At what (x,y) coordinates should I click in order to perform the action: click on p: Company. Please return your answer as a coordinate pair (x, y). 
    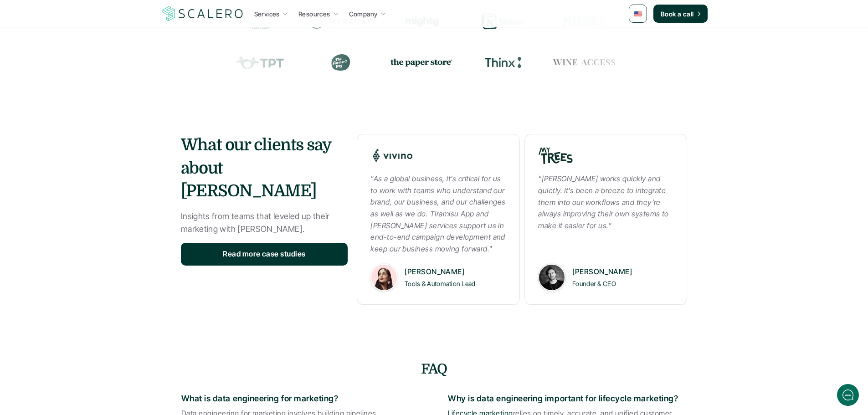
    Looking at the image, I should click on (363, 13).